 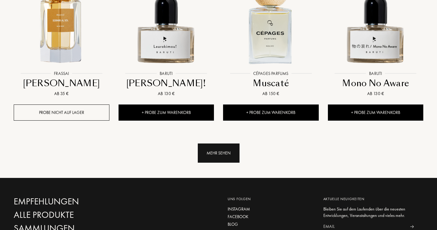 What do you see at coordinates (271, 199) in the screenshot?
I see `div: Uns folgen` at bounding box center [271, 199].